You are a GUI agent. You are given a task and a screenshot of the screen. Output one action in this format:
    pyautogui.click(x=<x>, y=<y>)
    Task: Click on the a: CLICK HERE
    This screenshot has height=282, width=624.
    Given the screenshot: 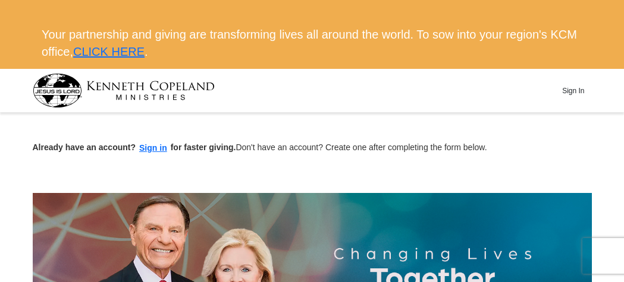 What is the action you would take?
    pyautogui.click(x=109, y=52)
    